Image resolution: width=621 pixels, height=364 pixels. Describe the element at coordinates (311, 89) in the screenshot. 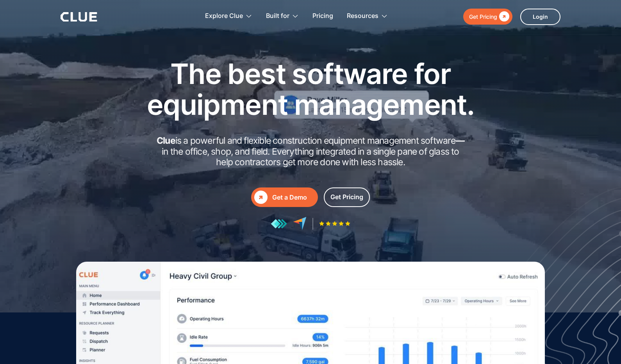

I see `h1: The best software for equipment management.` at that location.